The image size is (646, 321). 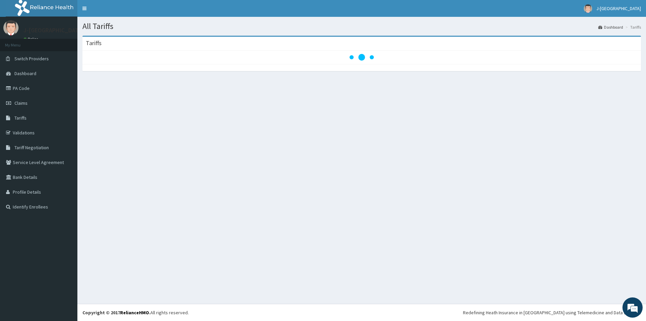 What do you see at coordinates (116, 312) in the screenshot?
I see `strong: Copyright © 2017 .` at bounding box center [116, 312].